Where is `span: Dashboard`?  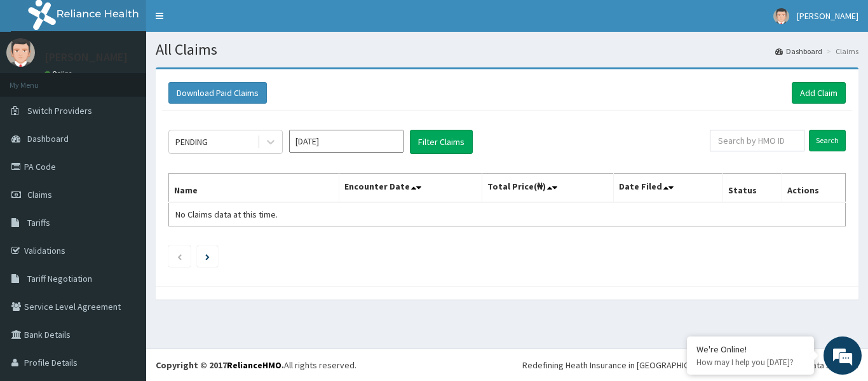
span: Dashboard is located at coordinates (48, 139).